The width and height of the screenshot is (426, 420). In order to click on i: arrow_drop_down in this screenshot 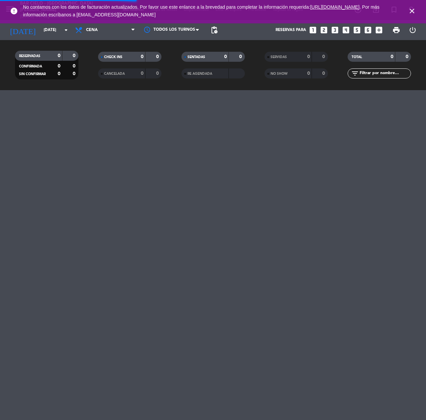, I will do `click(66, 30)`.